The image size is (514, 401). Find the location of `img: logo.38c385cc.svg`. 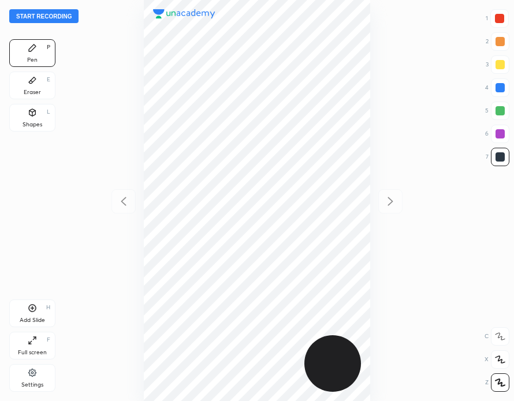

img: logo.38c385cc.svg is located at coordinates (184, 14).